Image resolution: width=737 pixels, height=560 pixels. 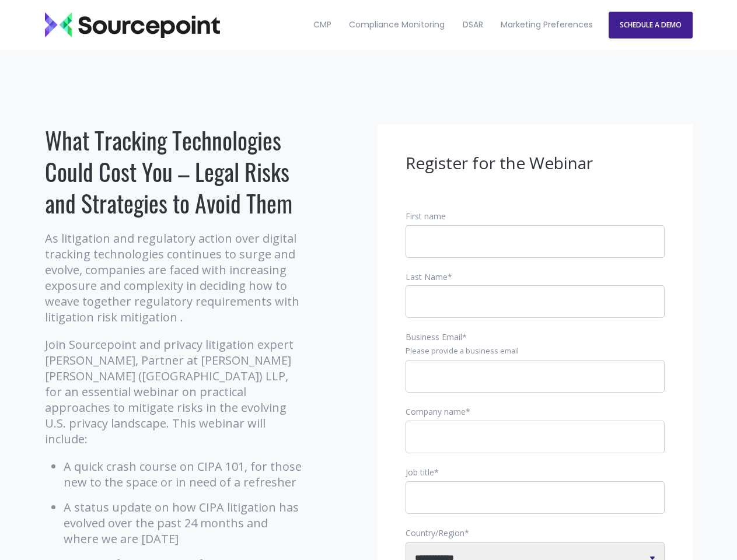 What do you see at coordinates (427, 276) in the screenshot?
I see `span: Last Name` at bounding box center [427, 276].